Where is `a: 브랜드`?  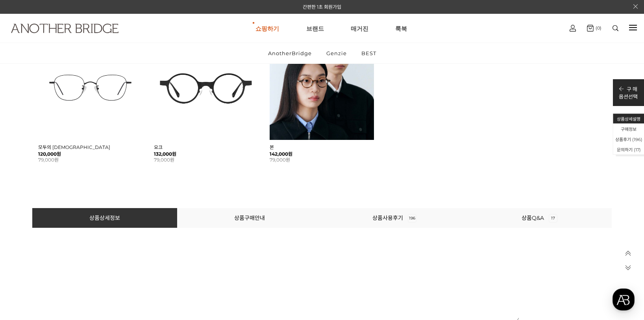 a: 브랜드 is located at coordinates (315, 28).